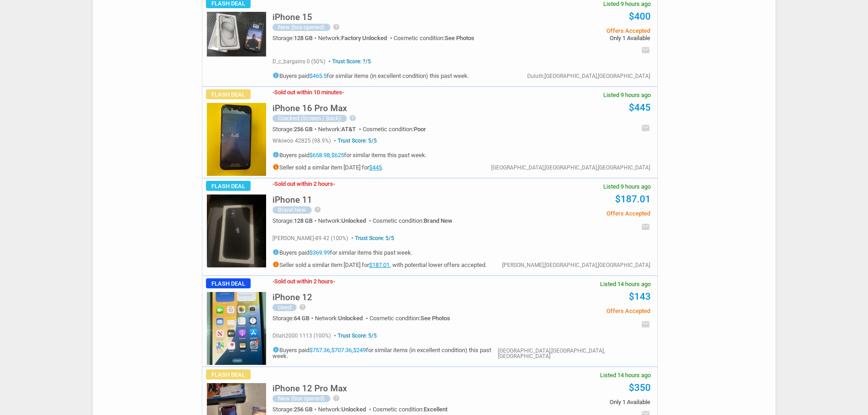  I want to click on h5: Buyers paid , for similar items this past week., so click(350, 154).